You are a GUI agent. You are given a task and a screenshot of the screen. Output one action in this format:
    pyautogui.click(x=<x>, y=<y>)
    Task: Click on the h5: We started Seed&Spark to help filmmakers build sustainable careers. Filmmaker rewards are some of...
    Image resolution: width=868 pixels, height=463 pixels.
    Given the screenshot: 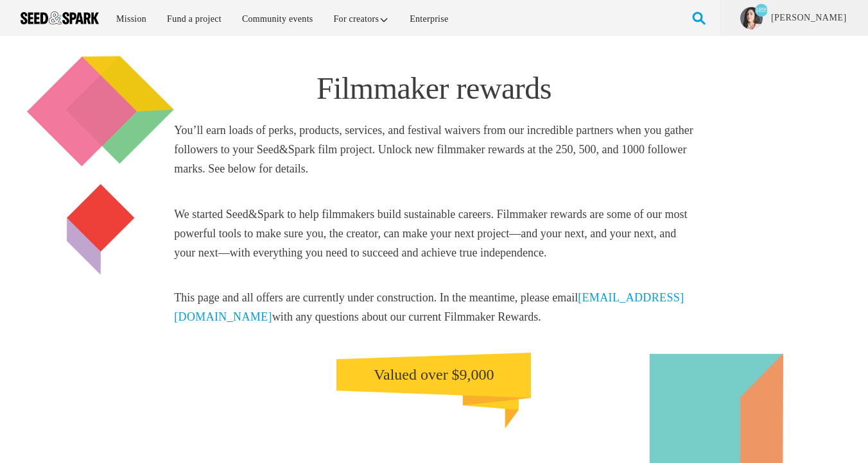 What is the action you would take?
    pyautogui.click(x=434, y=233)
    